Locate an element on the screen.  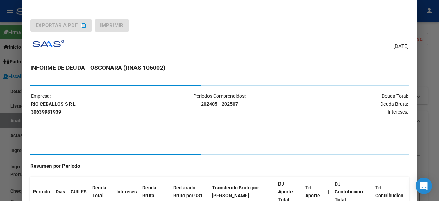
strong: 202405 - 202507 is located at coordinates (219, 104).